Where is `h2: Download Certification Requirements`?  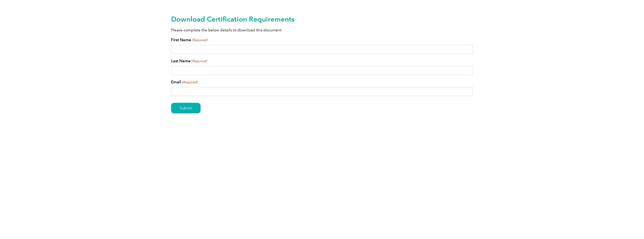
h2: Download Certification Requirements is located at coordinates (322, 19).